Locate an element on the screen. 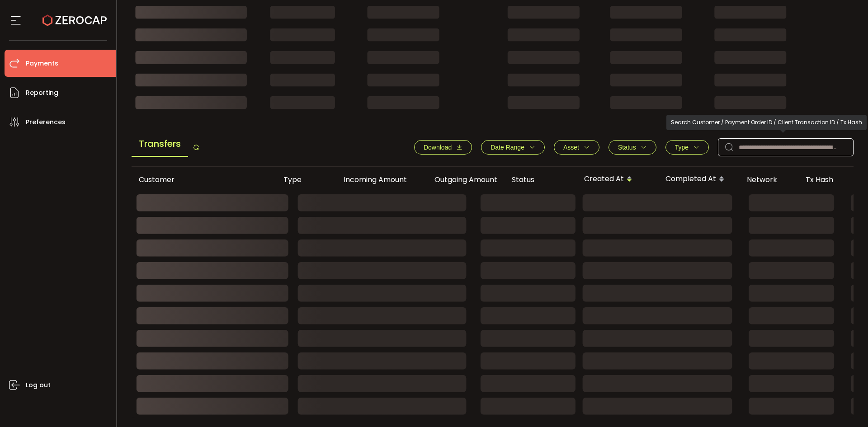  button: Status is located at coordinates (633, 147).